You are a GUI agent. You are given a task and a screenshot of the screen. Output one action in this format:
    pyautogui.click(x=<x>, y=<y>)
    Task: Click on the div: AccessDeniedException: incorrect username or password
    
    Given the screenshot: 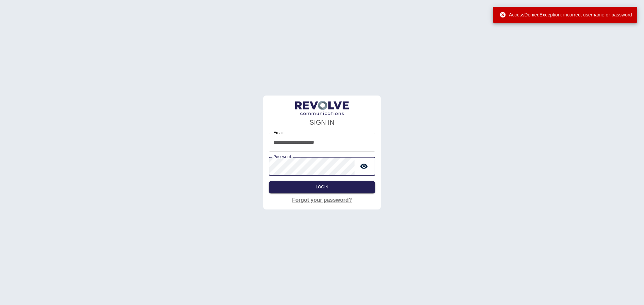 What is the action you would take?
    pyautogui.click(x=565, y=15)
    